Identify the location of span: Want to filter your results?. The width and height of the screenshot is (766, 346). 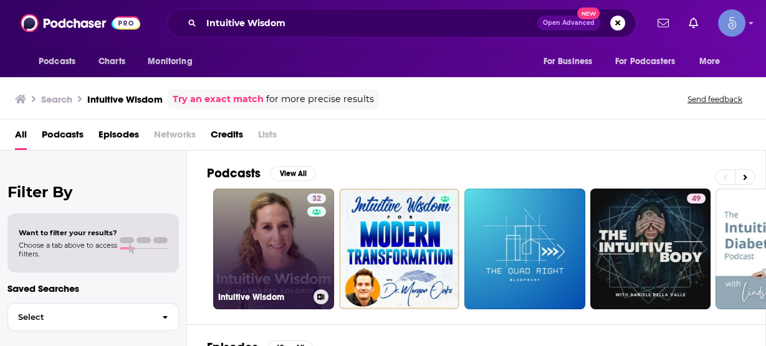
(68, 233).